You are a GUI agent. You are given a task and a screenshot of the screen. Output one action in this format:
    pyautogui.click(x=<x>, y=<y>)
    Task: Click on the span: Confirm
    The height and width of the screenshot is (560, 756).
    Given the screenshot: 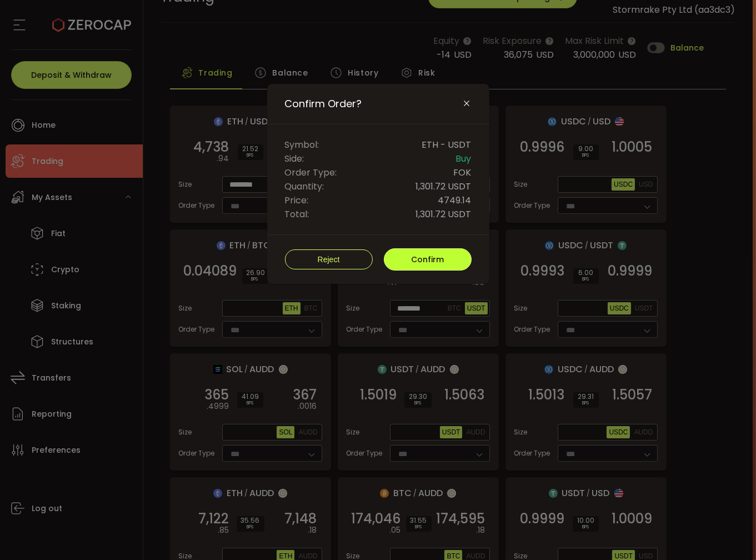 What is the action you would take?
    pyautogui.click(x=427, y=259)
    